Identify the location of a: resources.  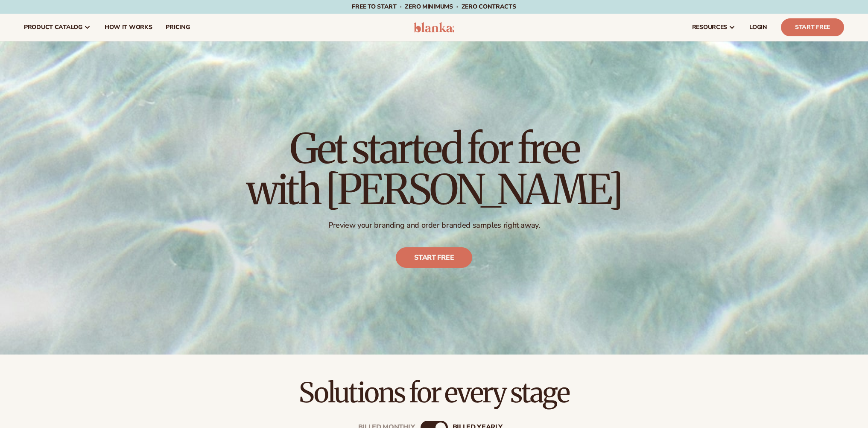
(714, 28).